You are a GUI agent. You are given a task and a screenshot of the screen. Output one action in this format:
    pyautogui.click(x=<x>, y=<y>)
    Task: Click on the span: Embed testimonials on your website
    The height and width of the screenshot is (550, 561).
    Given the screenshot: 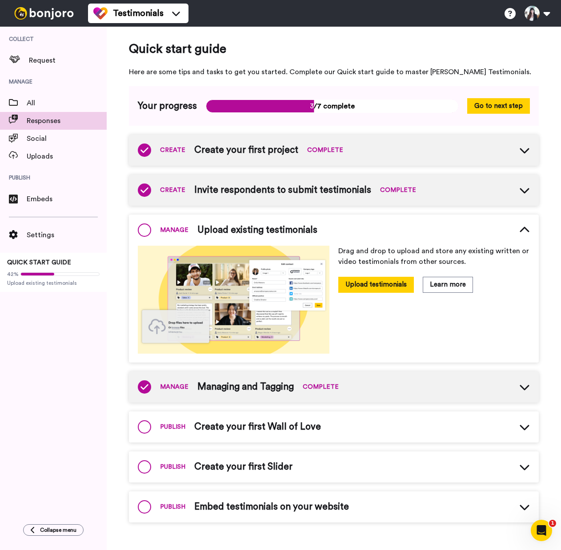 What is the action you would take?
    pyautogui.click(x=271, y=507)
    